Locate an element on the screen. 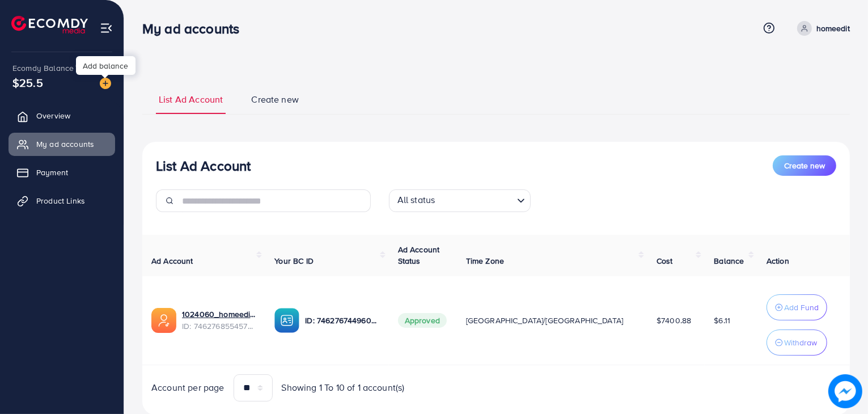  h3: List Ad Account is located at coordinates (203, 165).